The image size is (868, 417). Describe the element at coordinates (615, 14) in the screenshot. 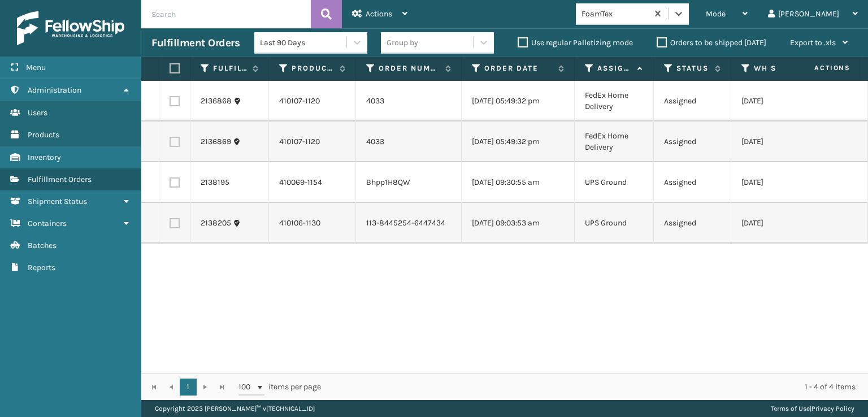

I see `div: FoamTex` at that location.